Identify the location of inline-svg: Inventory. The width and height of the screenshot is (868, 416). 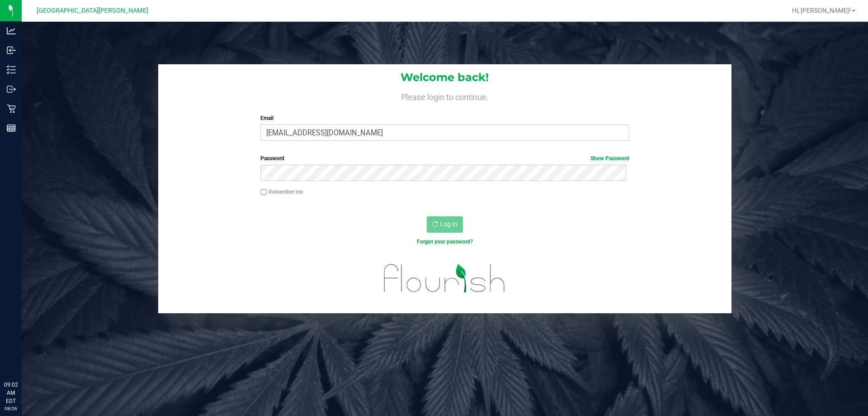
(11, 69).